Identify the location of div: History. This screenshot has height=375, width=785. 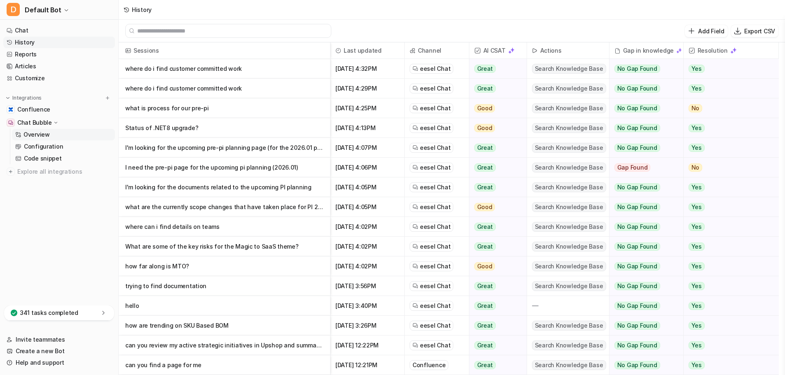
(142, 9).